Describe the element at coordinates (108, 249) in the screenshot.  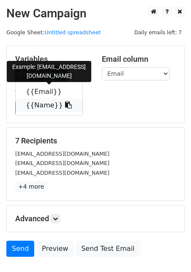
I see `a: Send Test Email` at that location.